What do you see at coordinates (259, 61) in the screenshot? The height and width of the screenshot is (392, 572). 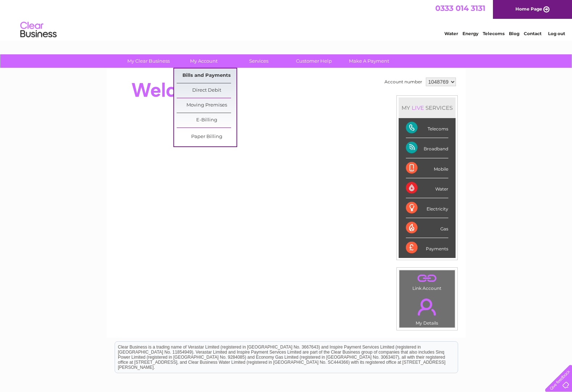 I see `a: Services` at bounding box center [259, 61].